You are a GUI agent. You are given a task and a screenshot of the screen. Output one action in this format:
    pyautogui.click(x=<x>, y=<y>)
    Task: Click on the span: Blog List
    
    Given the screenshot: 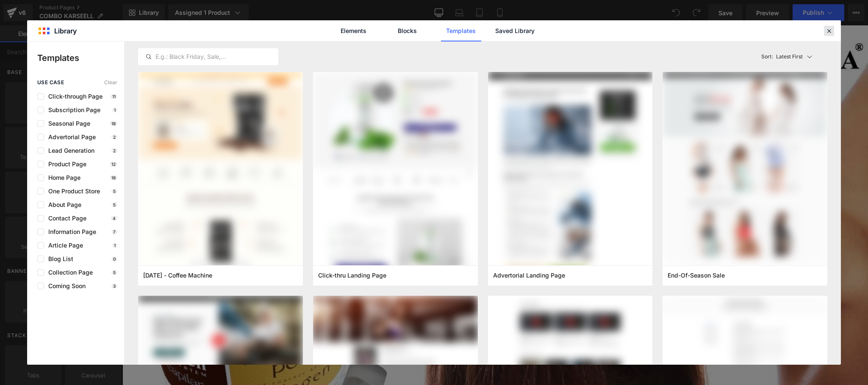 What is the action you would take?
    pyautogui.click(x=59, y=260)
    